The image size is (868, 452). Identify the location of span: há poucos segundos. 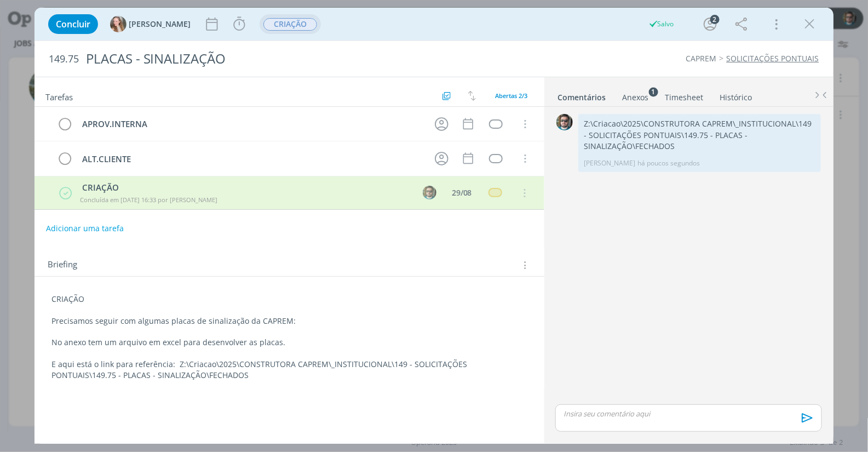
(669, 163).